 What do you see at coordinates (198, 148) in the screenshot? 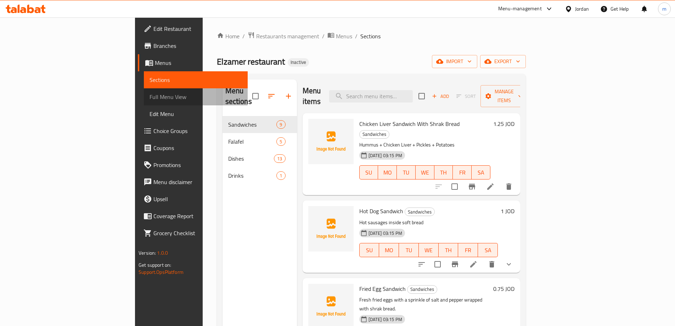
I see `span: Coupons` at bounding box center [198, 148].